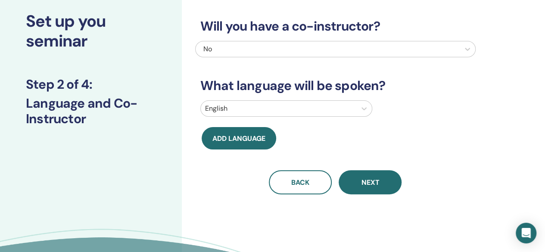  I want to click on span: Next, so click(370, 182).